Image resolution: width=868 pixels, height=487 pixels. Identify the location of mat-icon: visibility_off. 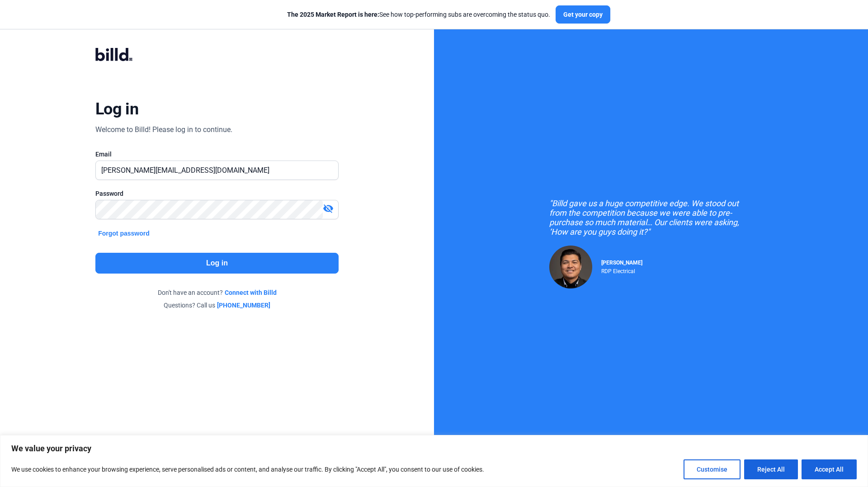
(328, 208).